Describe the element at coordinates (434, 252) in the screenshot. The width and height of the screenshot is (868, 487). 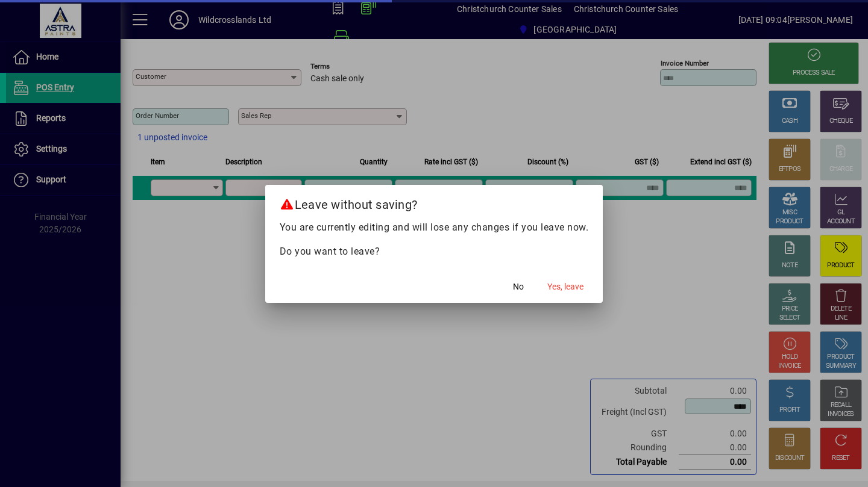
I see `p: Do you want to leave?` at that location.